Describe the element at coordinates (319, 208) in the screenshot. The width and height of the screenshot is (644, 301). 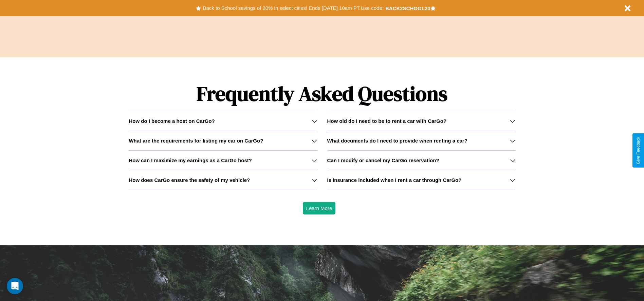
I see `button: Learn More` at that location.